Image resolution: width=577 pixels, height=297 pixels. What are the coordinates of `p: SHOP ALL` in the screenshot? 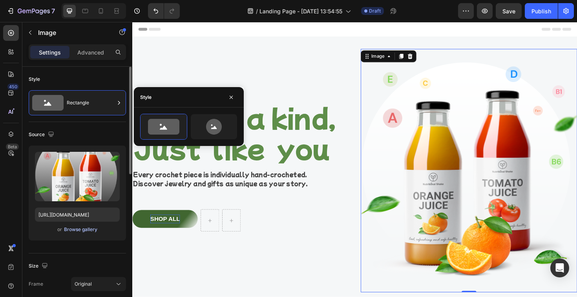 It's located at (35, 209).